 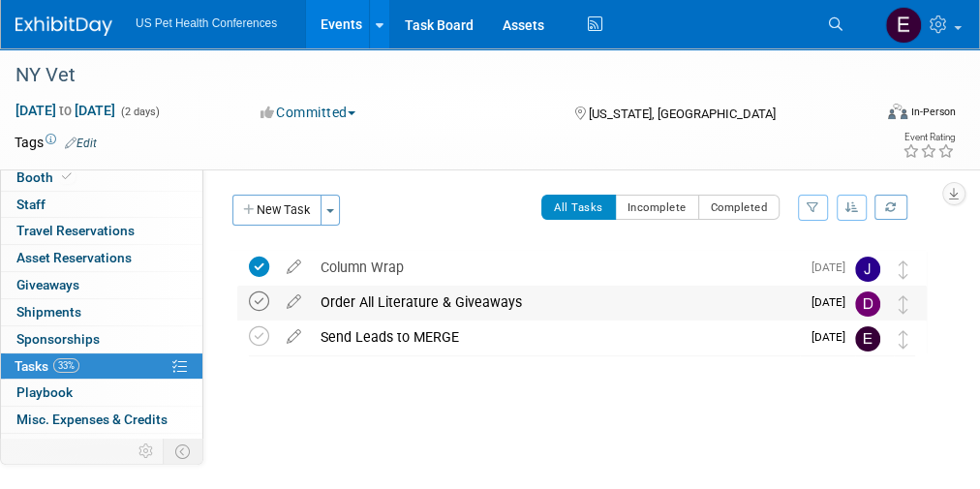 I want to click on div: Event Format, so click(x=884, y=116).